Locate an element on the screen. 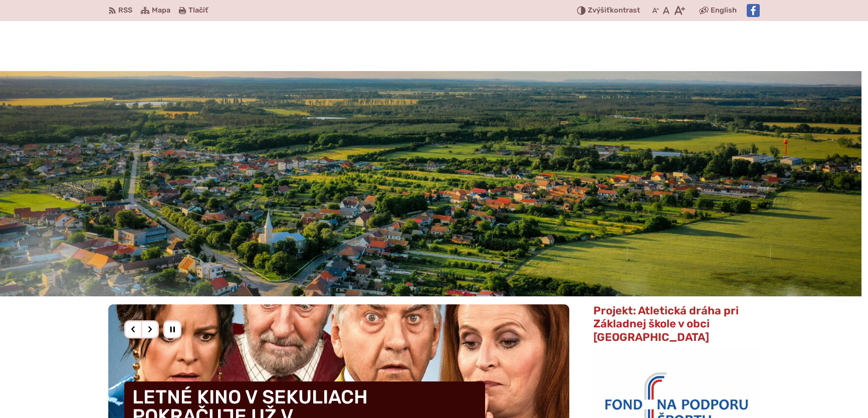 This screenshot has height=418, width=868. img: Prejsť na Facebook stránku is located at coordinates (753, 10).